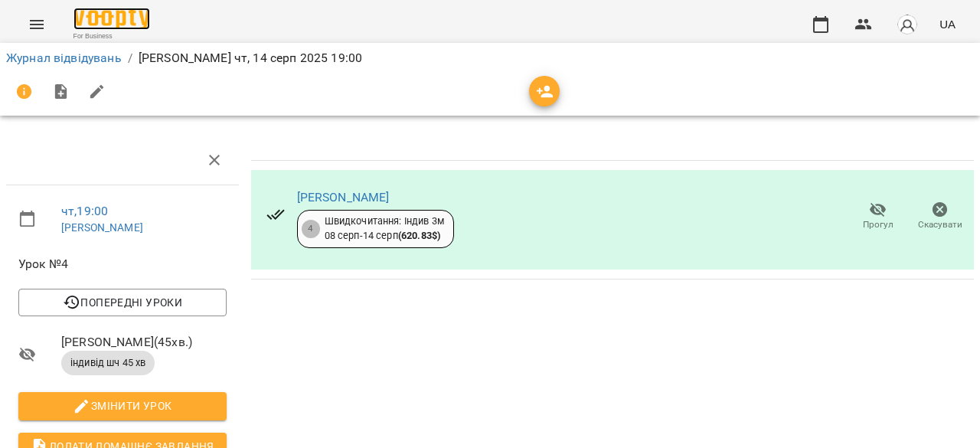  What do you see at coordinates (123, 406) in the screenshot?
I see `span: Змінити урок` at bounding box center [123, 406].